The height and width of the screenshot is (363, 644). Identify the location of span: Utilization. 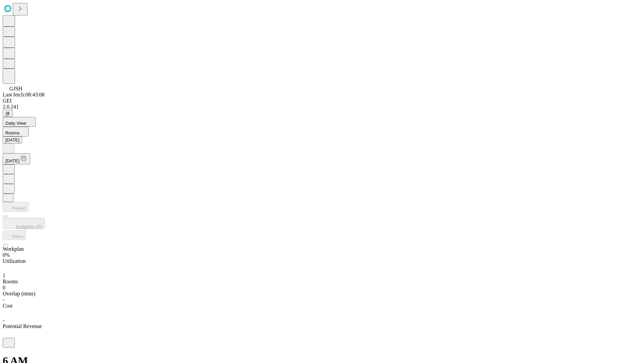
(14, 260).